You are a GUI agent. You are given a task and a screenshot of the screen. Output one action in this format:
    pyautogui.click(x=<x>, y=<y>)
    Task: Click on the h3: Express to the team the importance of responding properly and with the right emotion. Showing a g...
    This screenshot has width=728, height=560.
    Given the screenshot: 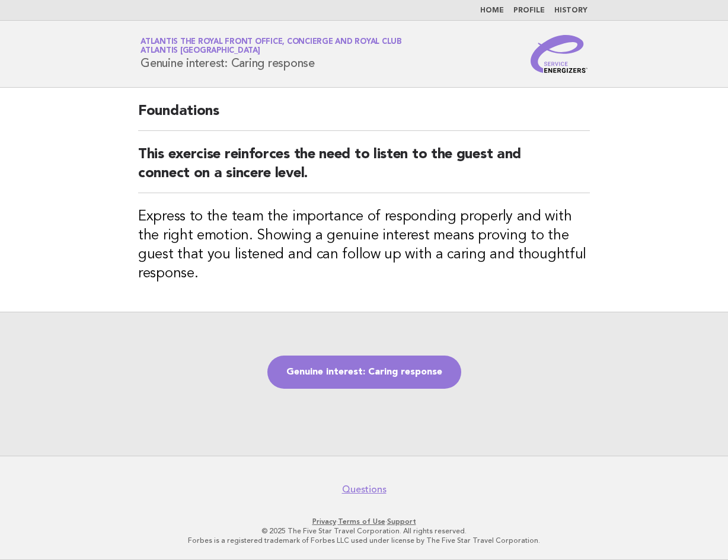 What is the action you would take?
    pyautogui.click(x=364, y=245)
    